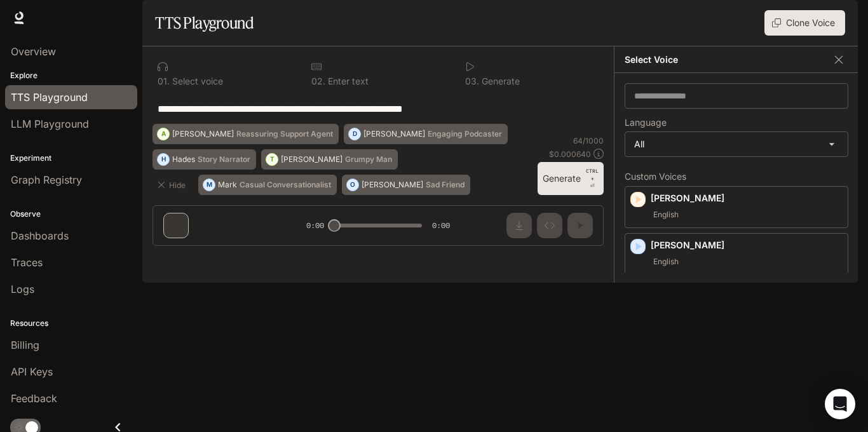 This screenshot has height=432, width=868. Describe the element at coordinates (571, 179) in the screenshot. I see `button: GenerateCTRL +⏎` at that location.